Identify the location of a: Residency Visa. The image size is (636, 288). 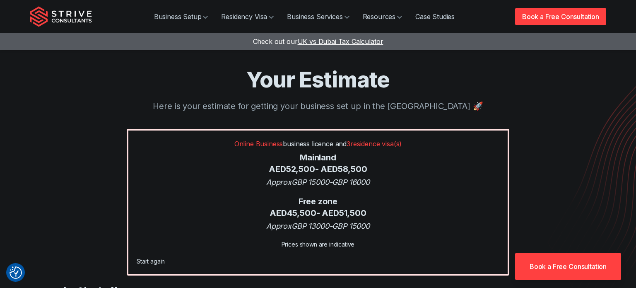
(247, 17).